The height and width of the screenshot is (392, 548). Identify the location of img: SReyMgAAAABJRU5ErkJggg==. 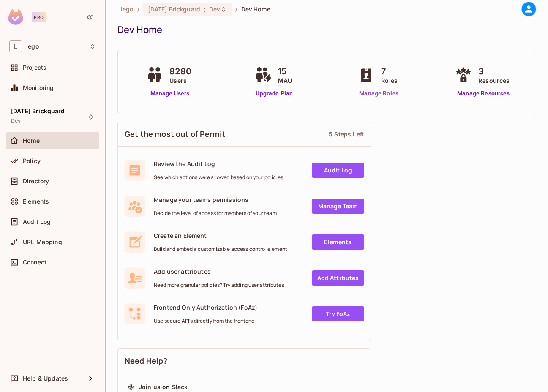
(15, 17).